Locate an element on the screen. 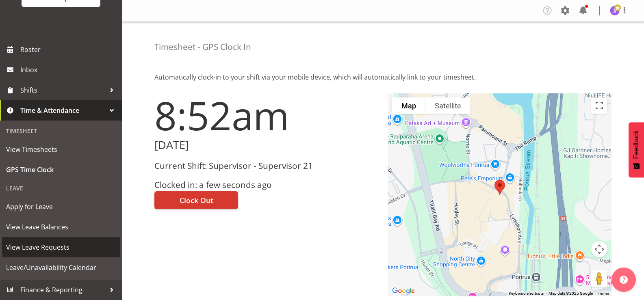 Image resolution: width=644 pixels, height=300 pixels. a: GPS Time Clock is located at coordinates (61, 170).